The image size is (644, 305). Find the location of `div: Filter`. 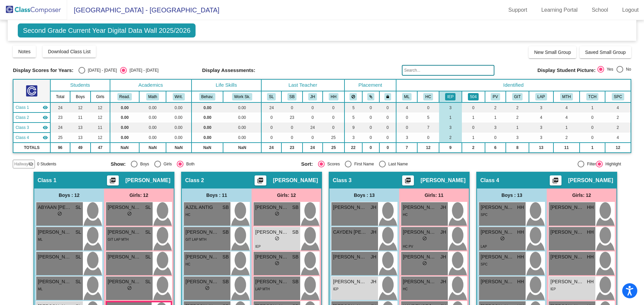

div: Filter is located at coordinates (590, 164).